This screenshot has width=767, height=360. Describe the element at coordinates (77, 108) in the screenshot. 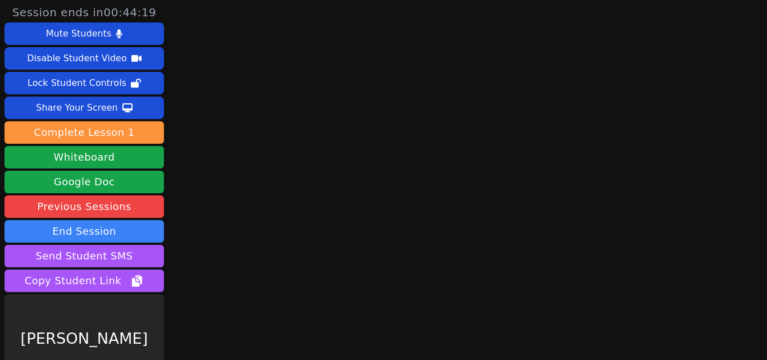

I see `div: Share Your Screen` at that location.